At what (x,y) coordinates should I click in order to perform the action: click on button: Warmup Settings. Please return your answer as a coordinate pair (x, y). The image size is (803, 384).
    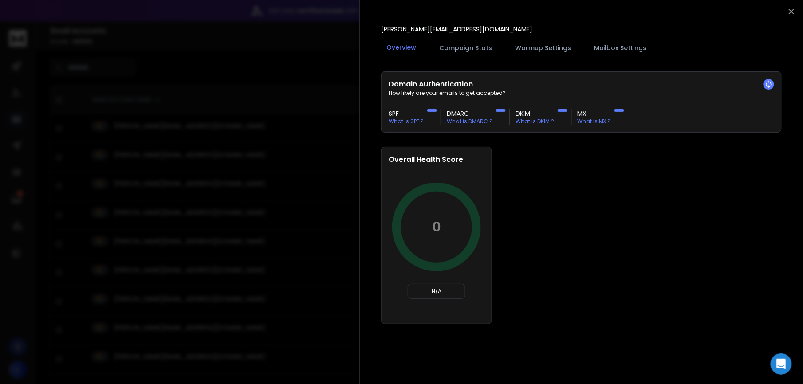
    Looking at the image, I should click on (543, 48).